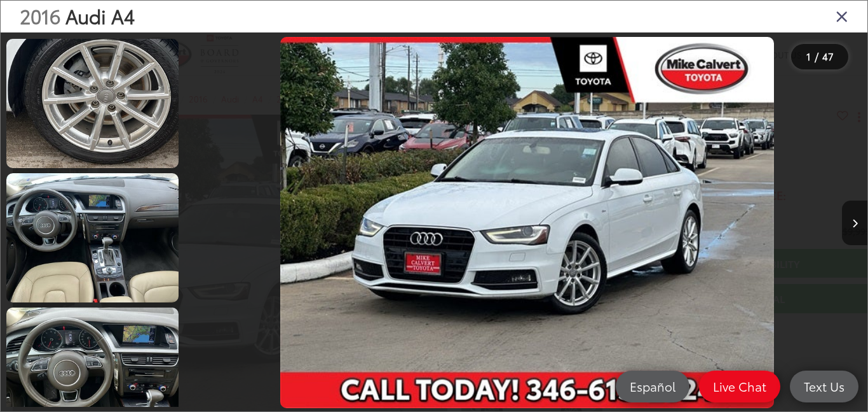 This screenshot has height=412, width=868. Describe the element at coordinates (100, 15) in the screenshot. I see `span: Audi A4` at that location.